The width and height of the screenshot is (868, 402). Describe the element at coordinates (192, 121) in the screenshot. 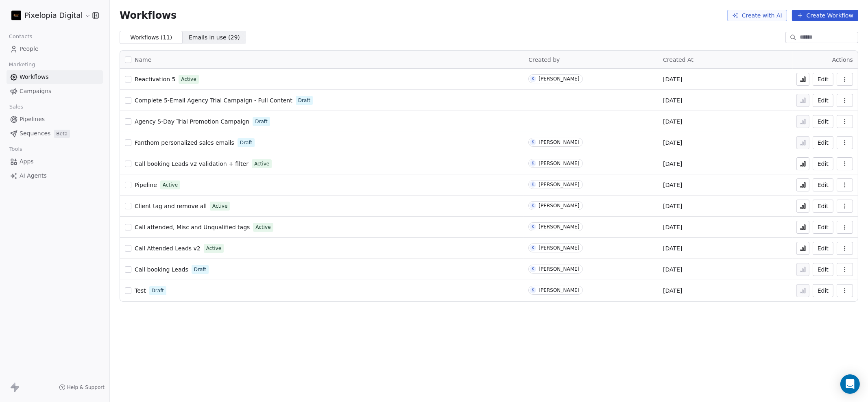

I see `a: Agency 5-Day Trial Promotion Campaign` at that location.